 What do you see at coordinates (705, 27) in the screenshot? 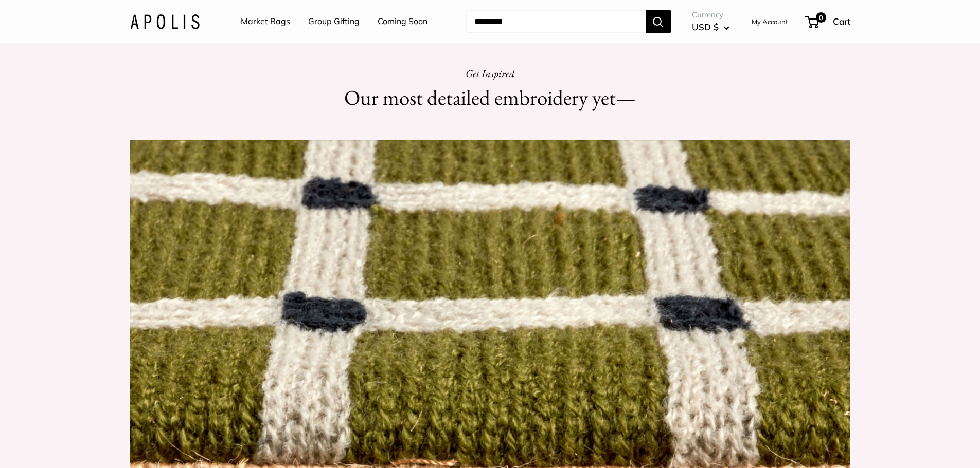
I see `span: USD $` at bounding box center [705, 27].